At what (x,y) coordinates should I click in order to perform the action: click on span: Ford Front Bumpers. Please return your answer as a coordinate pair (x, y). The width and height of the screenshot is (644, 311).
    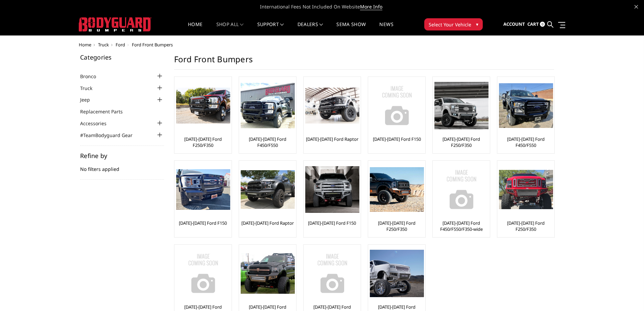
    Looking at the image, I should click on (152, 45).